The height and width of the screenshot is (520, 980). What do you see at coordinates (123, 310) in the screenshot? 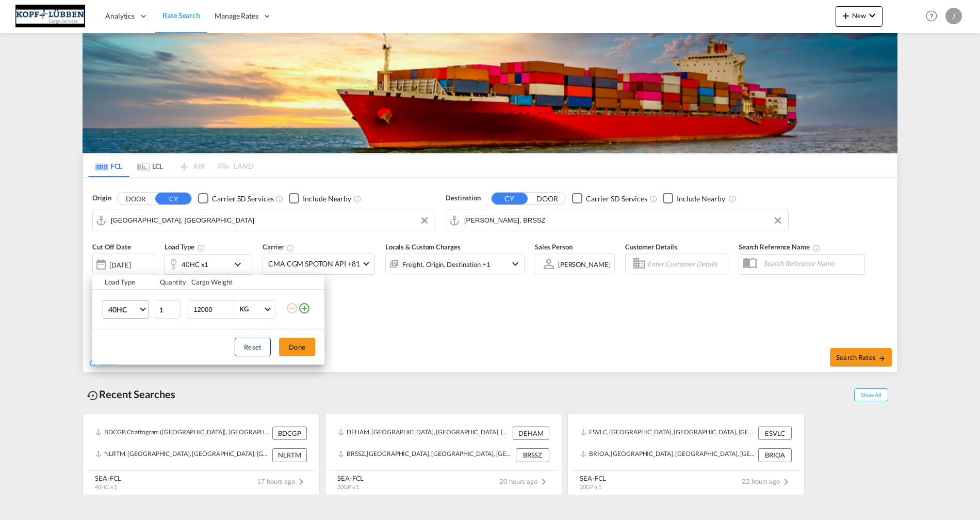
I see `span: 40HC` at bounding box center [123, 310].